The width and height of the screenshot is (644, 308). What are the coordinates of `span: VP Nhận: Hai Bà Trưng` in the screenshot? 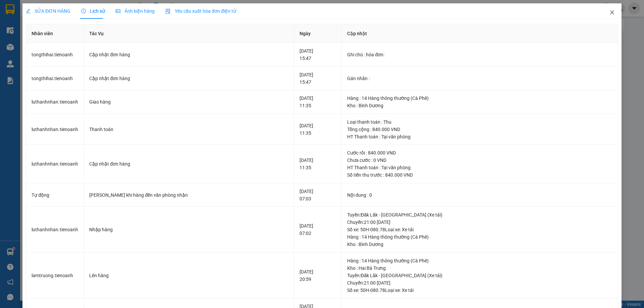 It's located at (68, 26).